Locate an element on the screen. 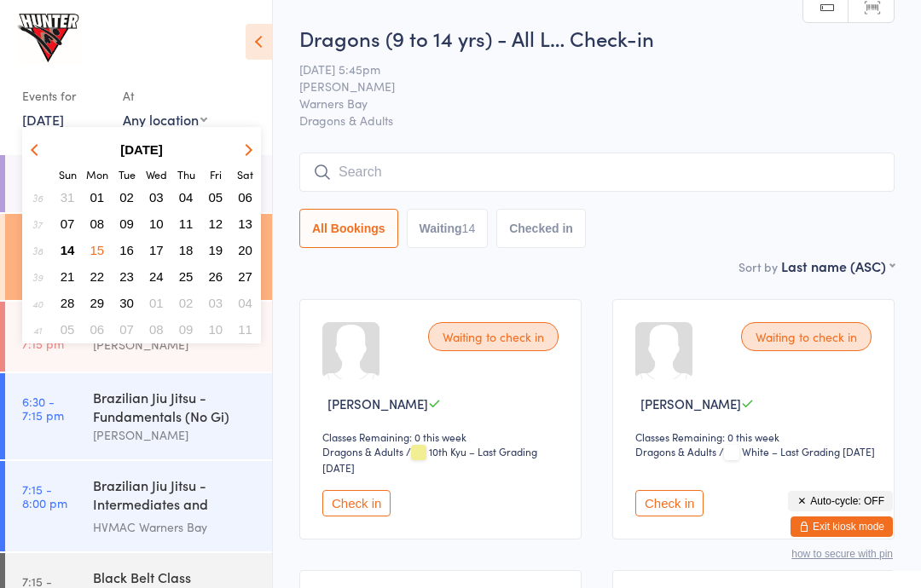 This screenshot has width=921, height=588. span: 28 is located at coordinates (67, 303).